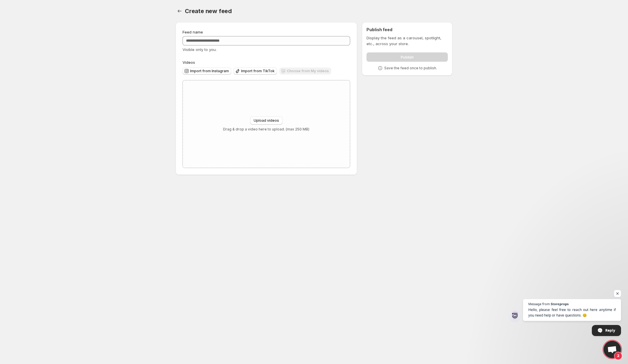  What do you see at coordinates (610, 330) in the screenshot?
I see `span: Reply` at bounding box center [610, 330].